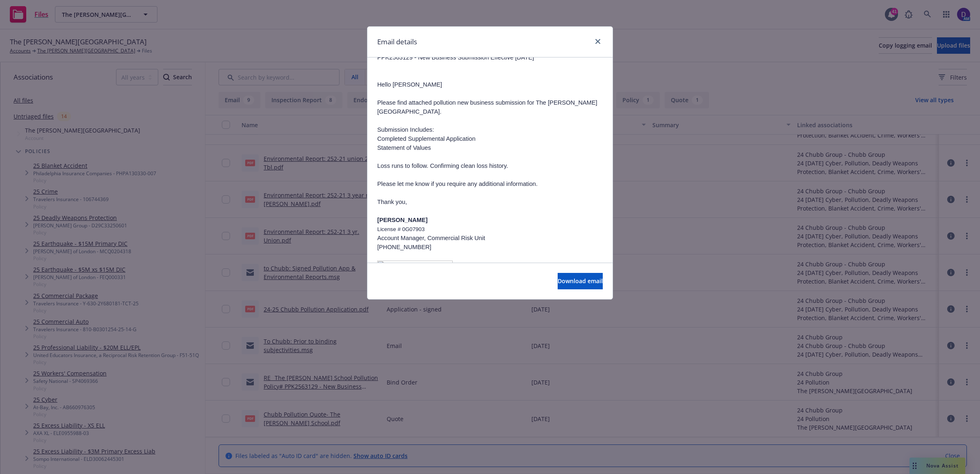  Describe the element at coordinates (401, 229) in the screenshot. I see `span: License # 0G07903` at that location.